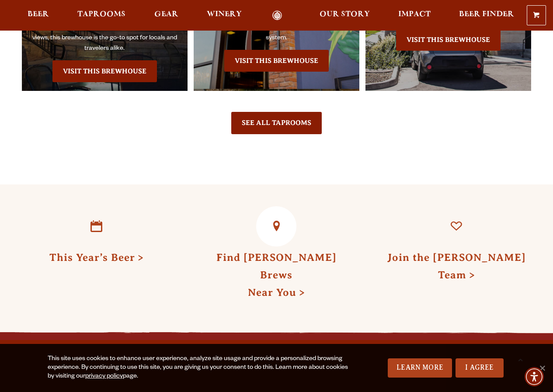  Describe the element at coordinates (415, 15) in the screenshot. I see `a: Impact` at that location.